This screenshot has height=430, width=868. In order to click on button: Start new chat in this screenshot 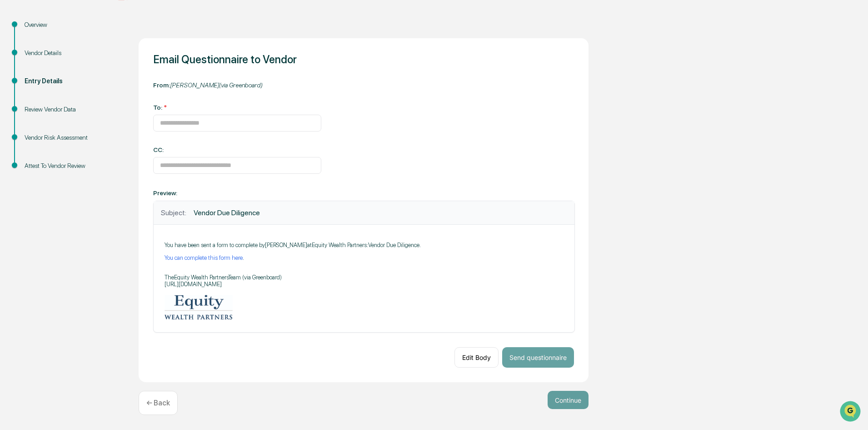, I will do `click(160, 78)`.